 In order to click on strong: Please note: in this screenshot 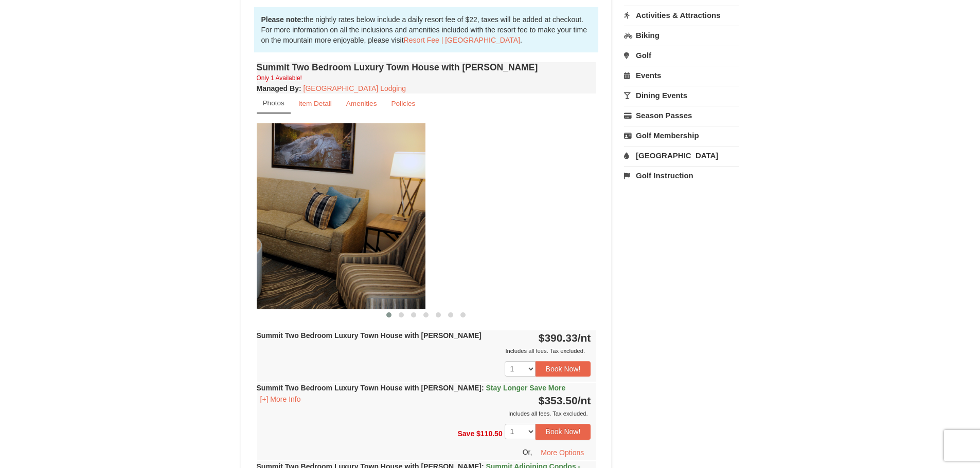, I will do `click(283, 19)`.